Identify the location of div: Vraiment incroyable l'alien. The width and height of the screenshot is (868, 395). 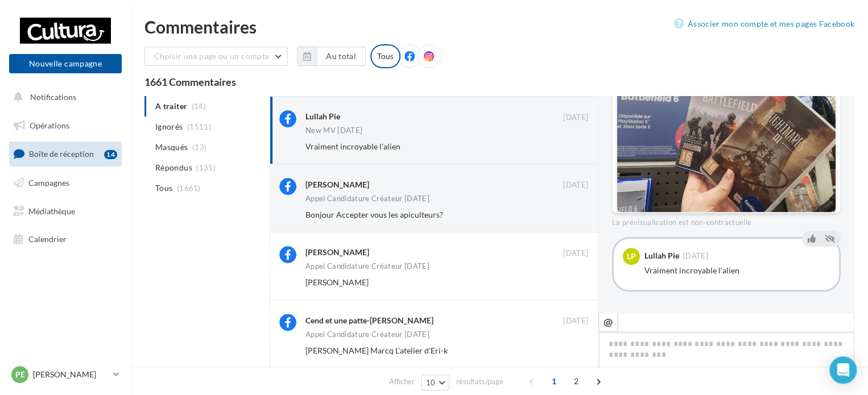
(737, 271).